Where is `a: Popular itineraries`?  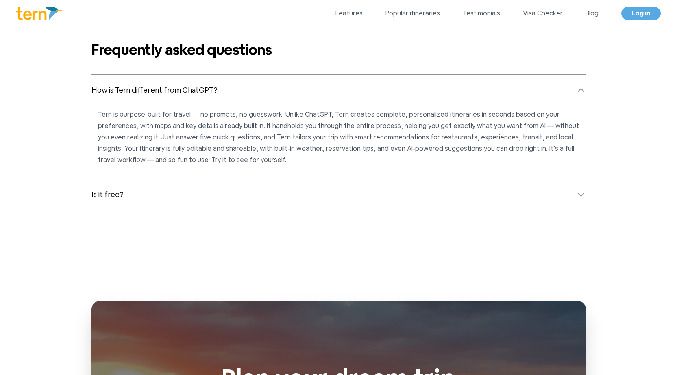 a: Popular itineraries is located at coordinates (413, 13).